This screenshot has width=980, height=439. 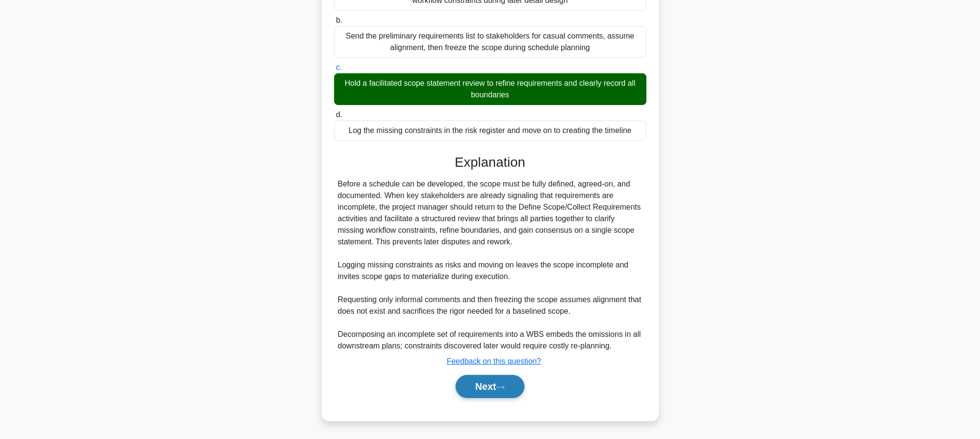 I want to click on u: Feedback on this question?, so click(x=494, y=361).